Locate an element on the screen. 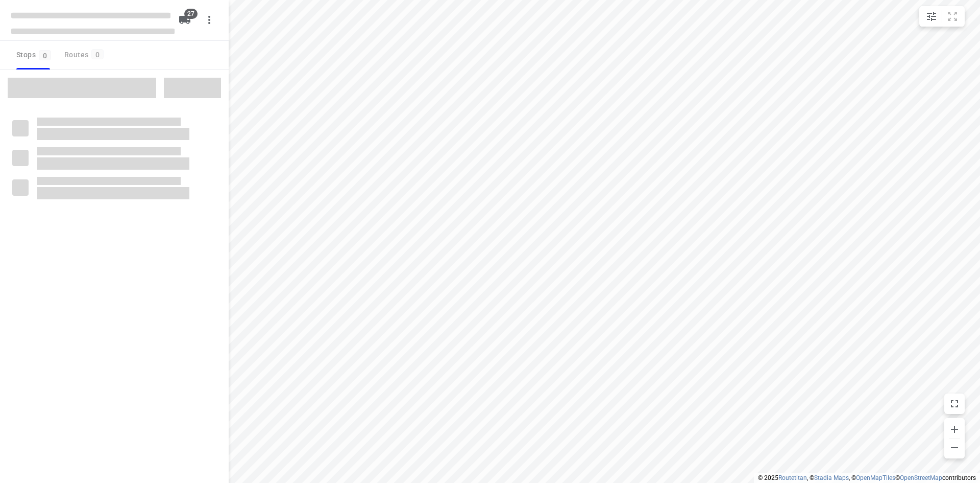 This screenshot has width=980, height=483. button: Map settings is located at coordinates (931, 17).